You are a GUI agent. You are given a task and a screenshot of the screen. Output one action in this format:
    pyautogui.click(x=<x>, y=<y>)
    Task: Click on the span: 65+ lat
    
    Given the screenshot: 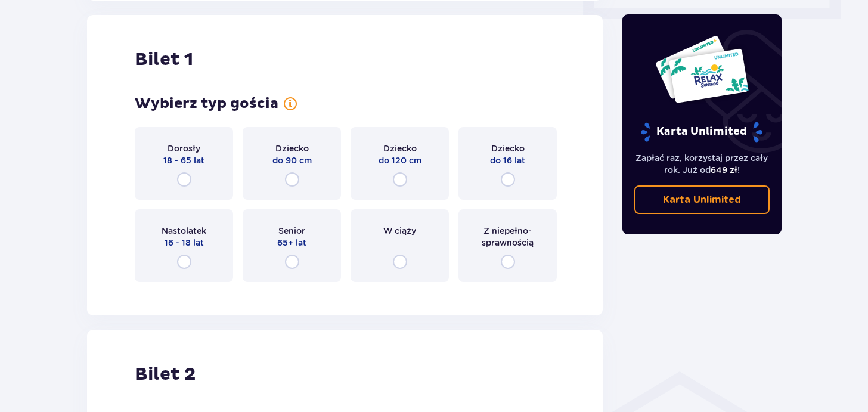 What is the action you would take?
    pyautogui.click(x=291, y=243)
    